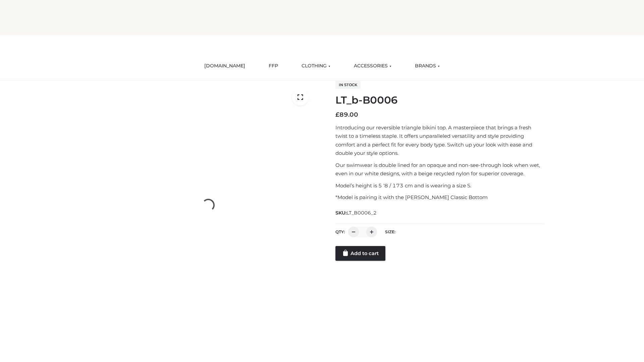 Image resolution: width=644 pixels, height=362 pixels. Describe the element at coordinates (427, 66) in the screenshot. I see `a: BRANDS` at that location.